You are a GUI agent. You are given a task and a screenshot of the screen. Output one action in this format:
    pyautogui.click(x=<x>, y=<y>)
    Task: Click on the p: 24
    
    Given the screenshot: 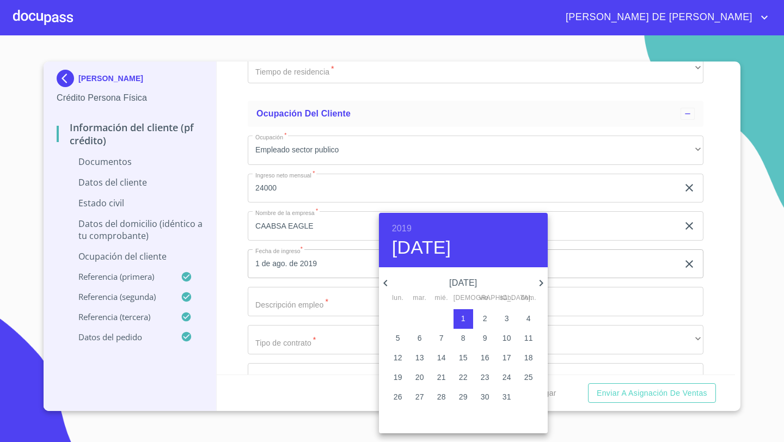 What is the action you would take?
    pyautogui.click(x=507, y=377)
    